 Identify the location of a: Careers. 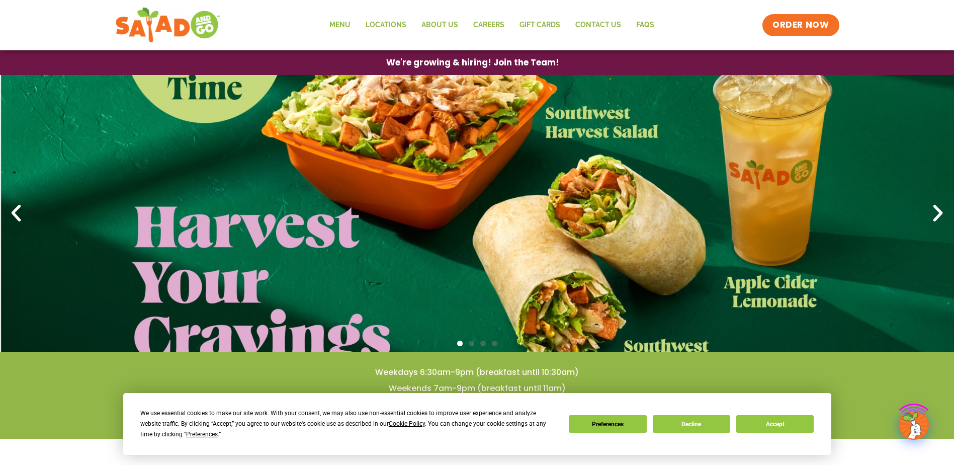
(489, 25).